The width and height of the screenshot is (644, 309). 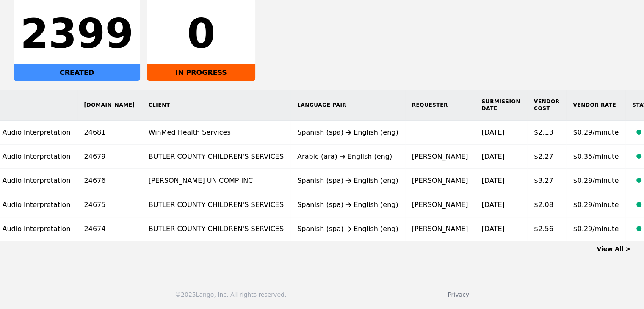 I want to click on td: 24674, so click(x=110, y=229).